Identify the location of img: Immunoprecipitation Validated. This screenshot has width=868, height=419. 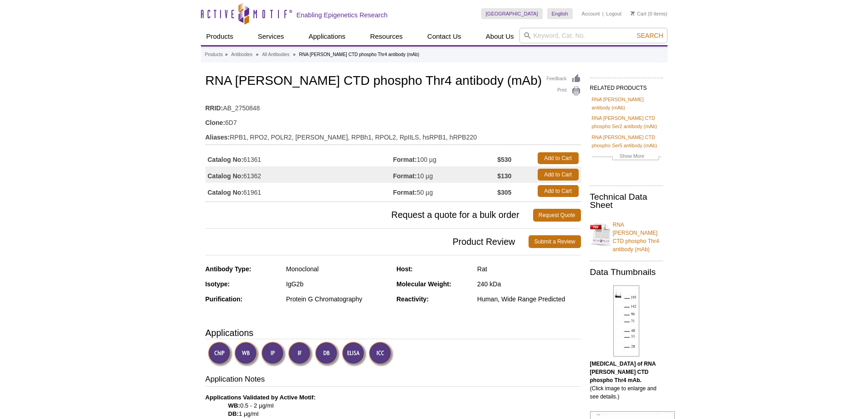
(274, 354).